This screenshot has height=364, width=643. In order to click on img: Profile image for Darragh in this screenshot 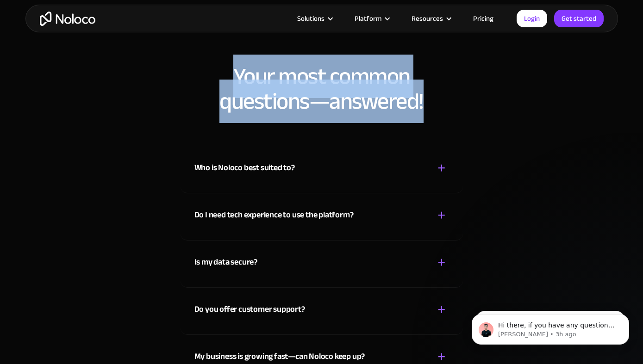, I will do `click(28, 35)`.